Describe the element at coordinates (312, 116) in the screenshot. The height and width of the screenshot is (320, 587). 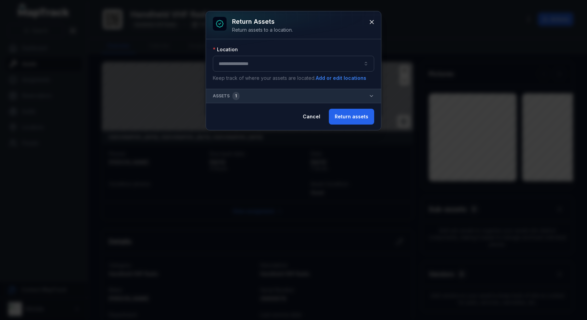
I see `button: Cancel` at that location.